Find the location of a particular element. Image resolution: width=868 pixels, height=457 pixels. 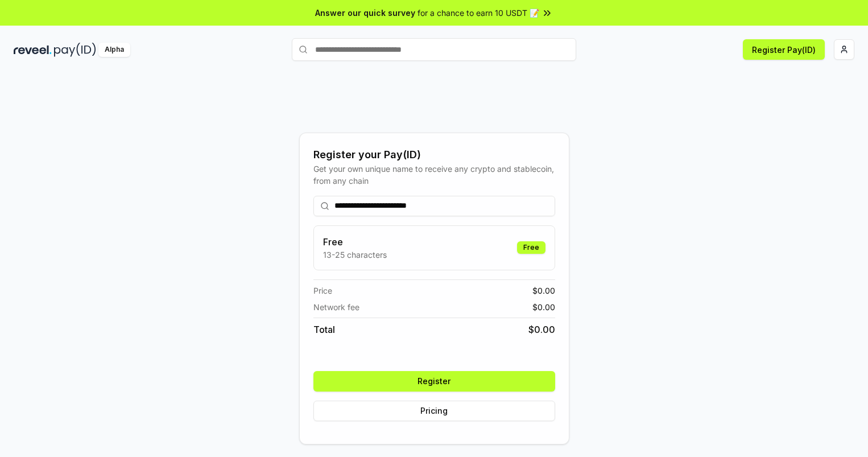

span: for a chance to earn 10 USDT 📝 is located at coordinates (478, 13).